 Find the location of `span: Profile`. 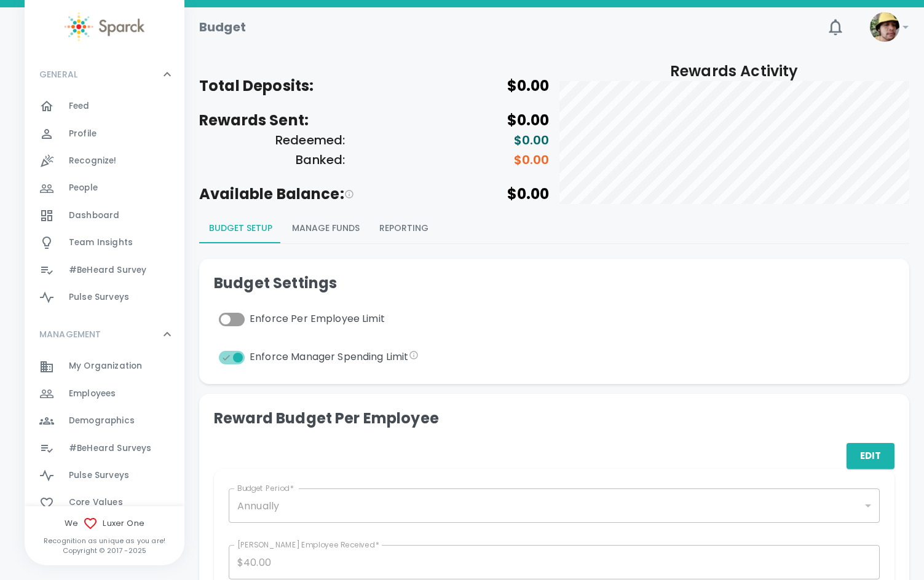

span: Profile is located at coordinates (82, 134).